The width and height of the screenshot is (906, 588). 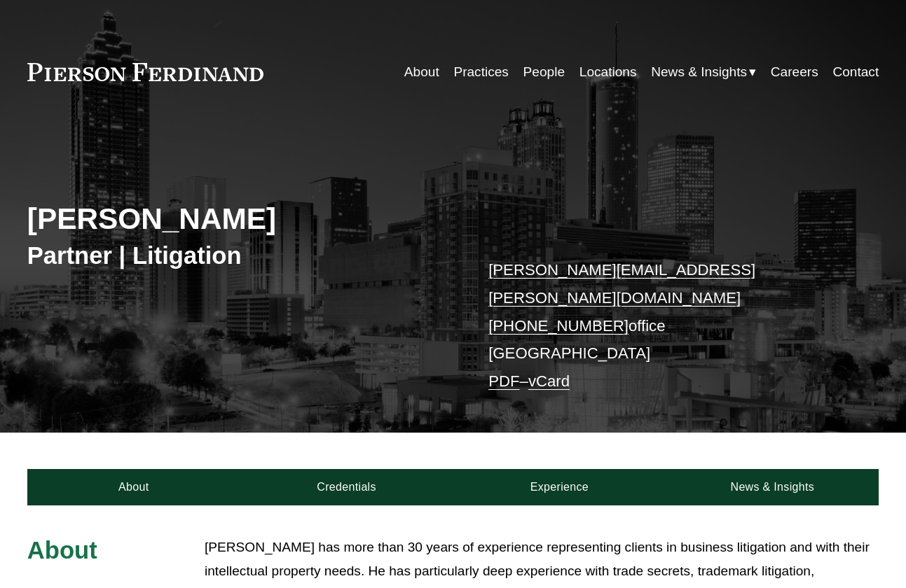 What do you see at coordinates (608, 72) in the screenshot?
I see `a: Locations` at bounding box center [608, 72].